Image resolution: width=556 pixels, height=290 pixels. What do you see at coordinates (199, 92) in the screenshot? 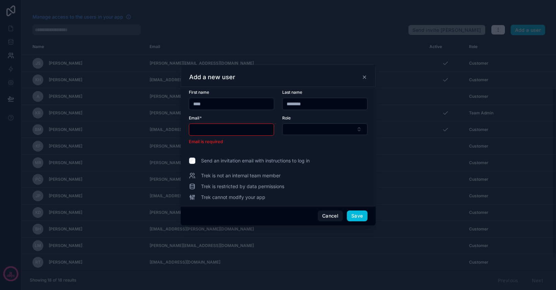
I see `span: First name` at bounding box center [199, 92].